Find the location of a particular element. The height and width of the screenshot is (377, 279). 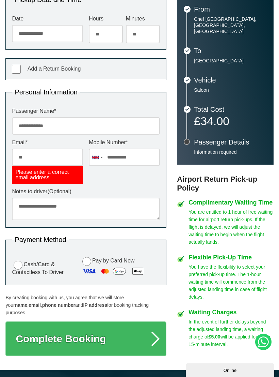

label: Date is located at coordinates (47, 19).